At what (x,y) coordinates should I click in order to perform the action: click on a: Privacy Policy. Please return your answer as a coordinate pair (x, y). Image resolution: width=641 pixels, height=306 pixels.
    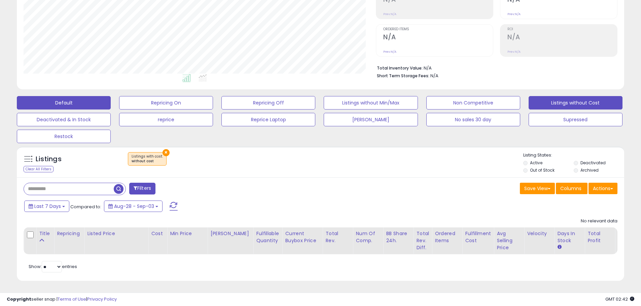
    Looking at the image, I should click on (102, 299).